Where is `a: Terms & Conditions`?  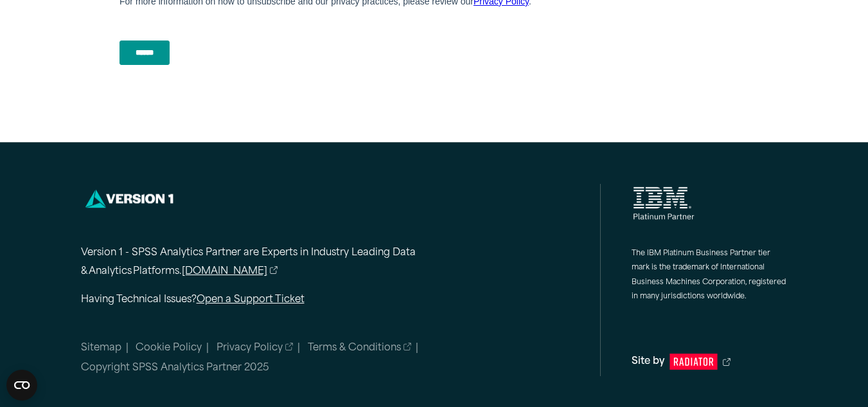
a: Terms & Conditions is located at coordinates (360, 348).